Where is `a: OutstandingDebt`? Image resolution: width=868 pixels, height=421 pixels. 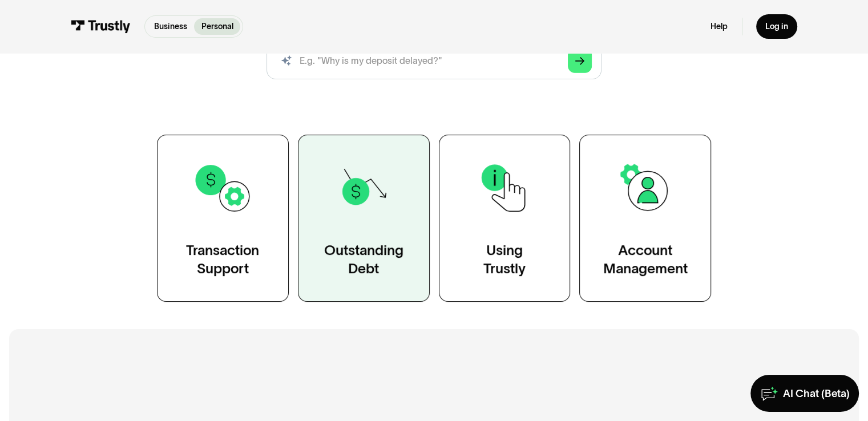
a: OutstandingDebt is located at coordinates (363, 218).